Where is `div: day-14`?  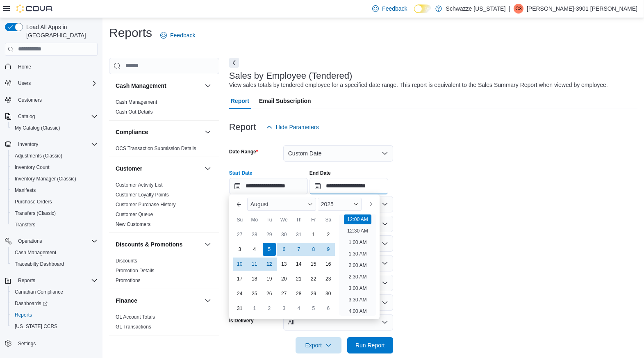 div: day-14 is located at coordinates (299, 264).